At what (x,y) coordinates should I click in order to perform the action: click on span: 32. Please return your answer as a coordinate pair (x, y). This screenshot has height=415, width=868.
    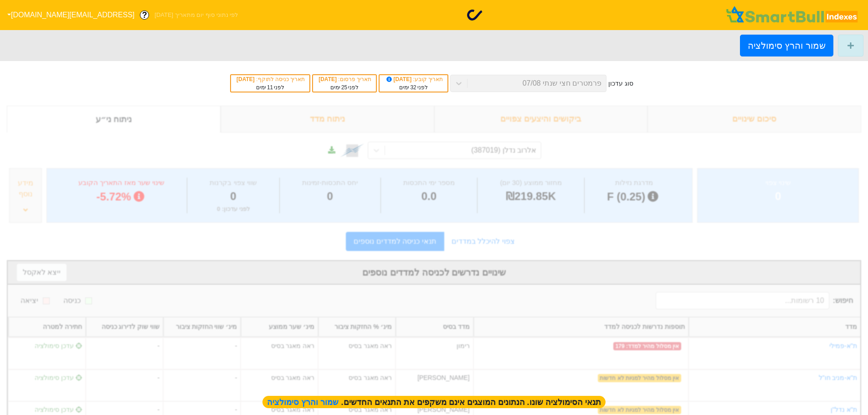
    Looking at the image, I should click on (413, 88).